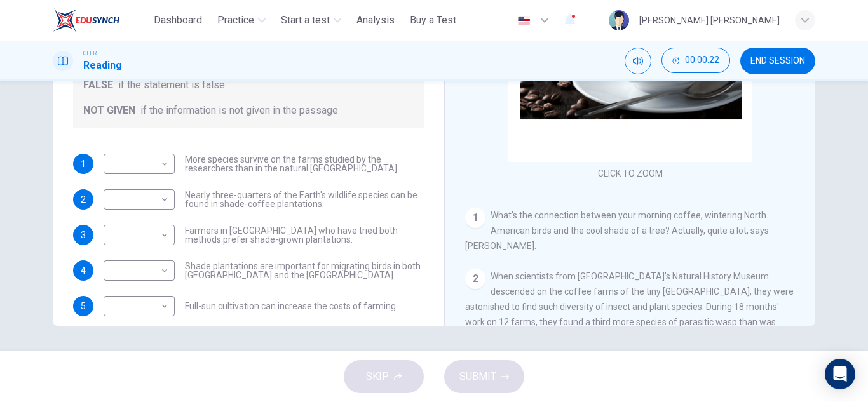 This screenshot has width=868, height=402. What do you see at coordinates (241, 20) in the screenshot?
I see `button: Practice` at bounding box center [241, 20].